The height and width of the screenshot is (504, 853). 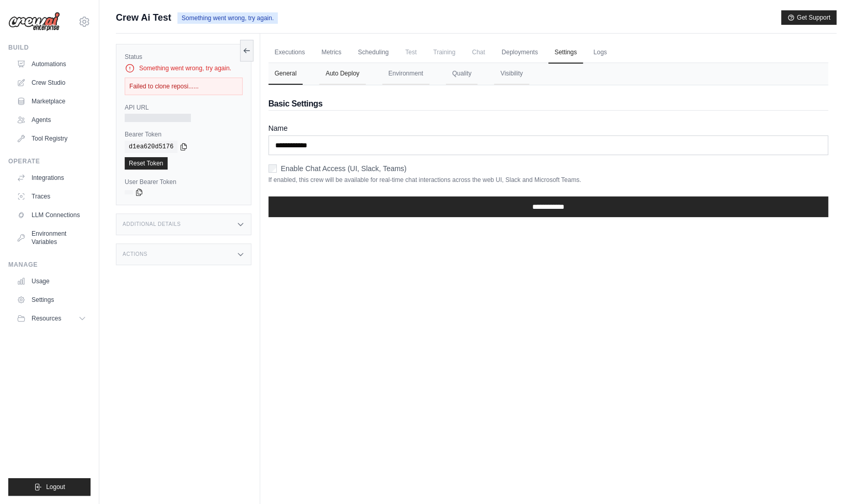 What do you see at coordinates (184, 107) in the screenshot?
I see `label: API URL` at bounding box center [184, 107].